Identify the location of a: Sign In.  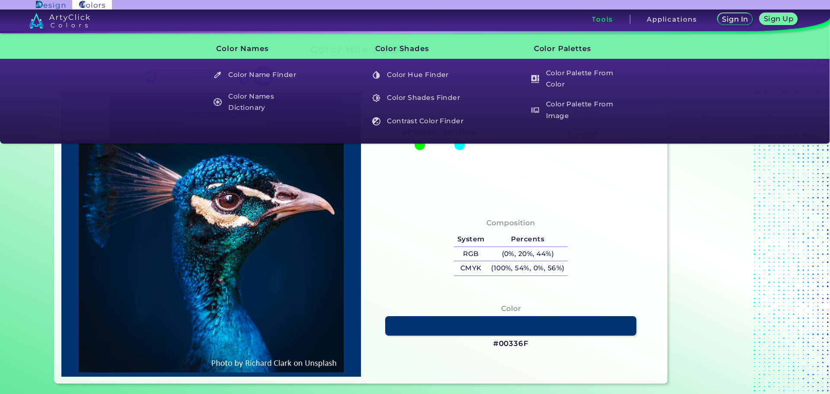
(735, 19).